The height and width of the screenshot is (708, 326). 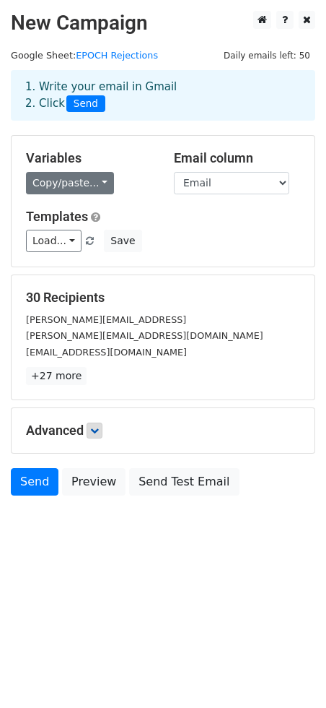 What do you see at coordinates (117, 55) in the screenshot?
I see `a: EPOCH Rejections` at bounding box center [117, 55].